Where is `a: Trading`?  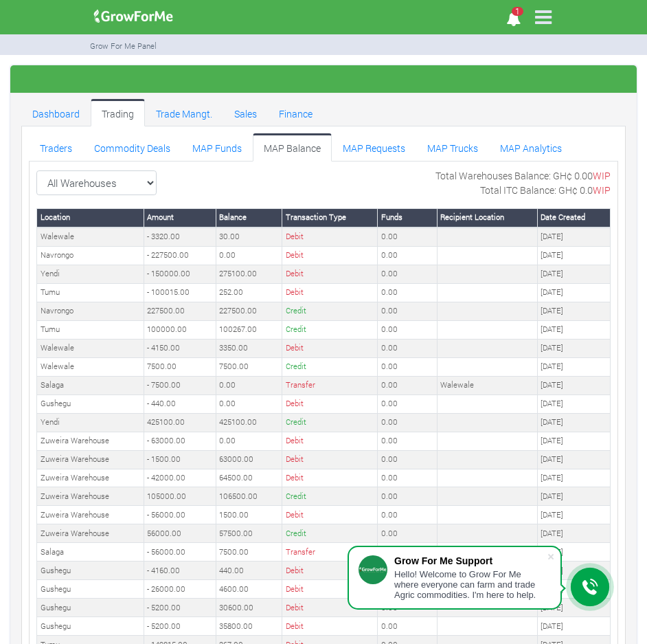 a: Trading is located at coordinates (118, 113).